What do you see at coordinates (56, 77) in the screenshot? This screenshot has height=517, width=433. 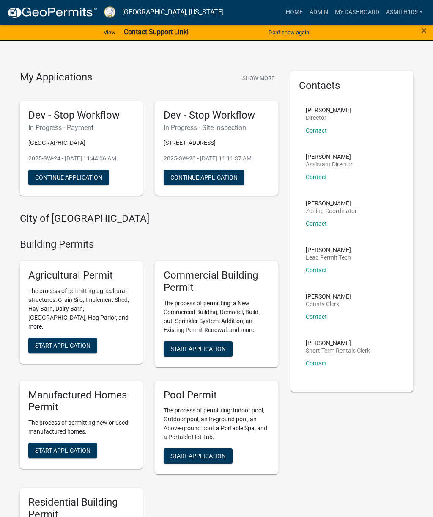 I see `h4: My Applications` at bounding box center [56, 77].